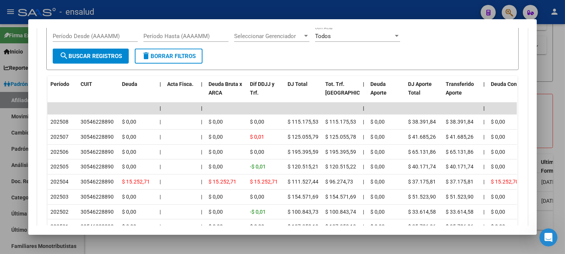 This screenshot has height=254, width=565. I want to click on datatable-header-cell: Acta Fisca., so click(181, 93).